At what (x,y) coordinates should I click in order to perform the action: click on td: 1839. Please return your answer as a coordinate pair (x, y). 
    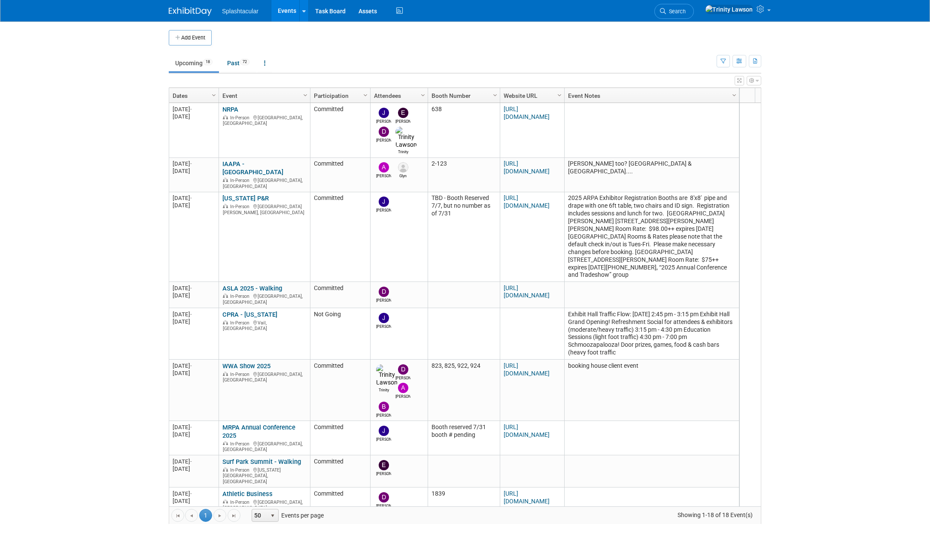
    Looking at the image, I should click on (464, 500).